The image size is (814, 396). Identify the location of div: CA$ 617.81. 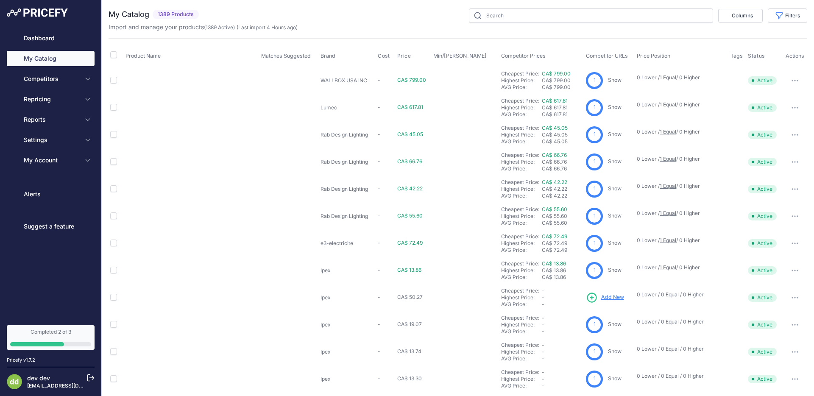
(562, 114).